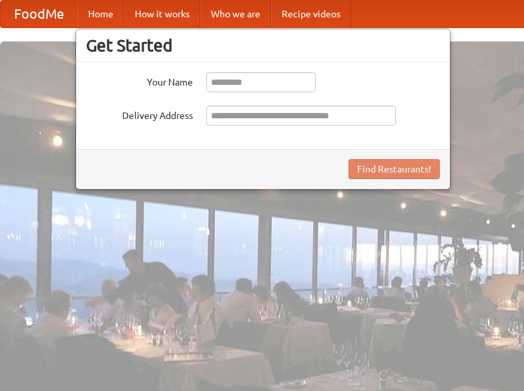 This screenshot has height=391, width=524. Describe the element at coordinates (101, 14) in the screenshot. I see `a: Home` at that location.